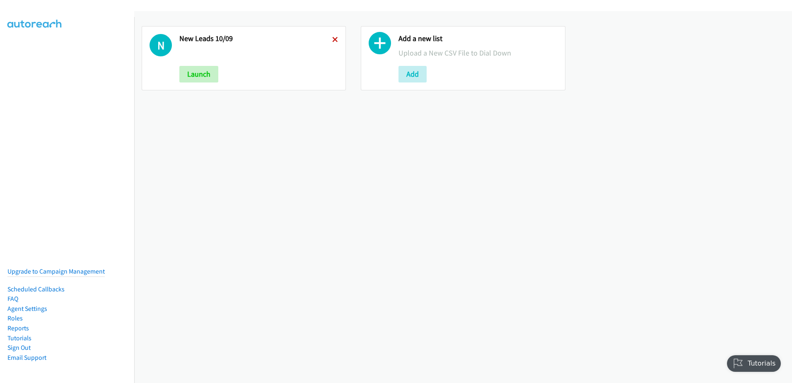 Image resolution: width=792 pixels, height=383 pixels. I want to click on a: FAQ, so click(13, 298).